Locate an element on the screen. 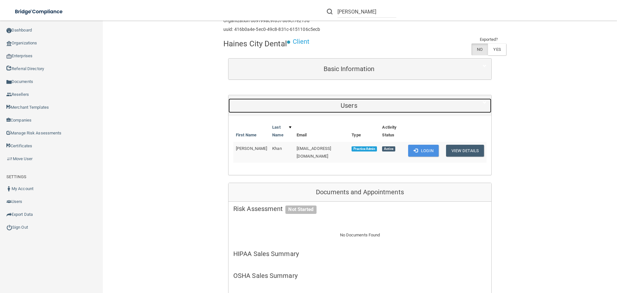  a: Basic Information is located at coordinates (360, 69).